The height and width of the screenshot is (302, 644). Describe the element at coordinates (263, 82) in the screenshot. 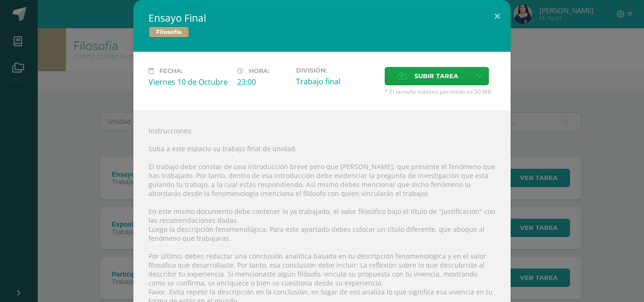

I see `div: 23:00` at that location.